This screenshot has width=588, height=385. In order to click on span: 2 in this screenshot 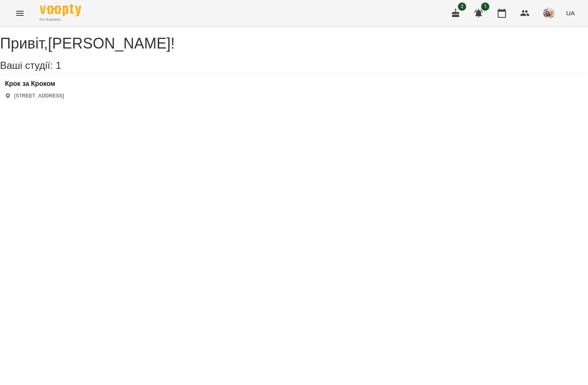, I will do `click(463, 7)`.